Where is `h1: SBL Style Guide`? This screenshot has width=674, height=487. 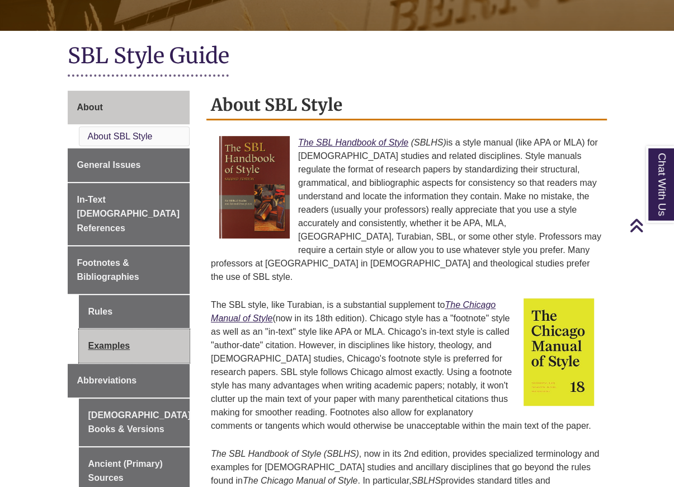
h1: SBL Style Guide is located at coordinates (337, 56).